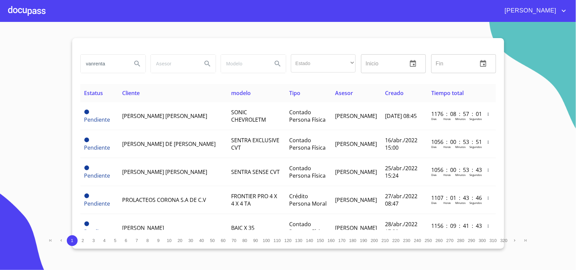 The image size is (576, 270). What do you see at coordinates (471, 241) in the screenshot?
I see `button: 290` at bounding box center [471, 241].